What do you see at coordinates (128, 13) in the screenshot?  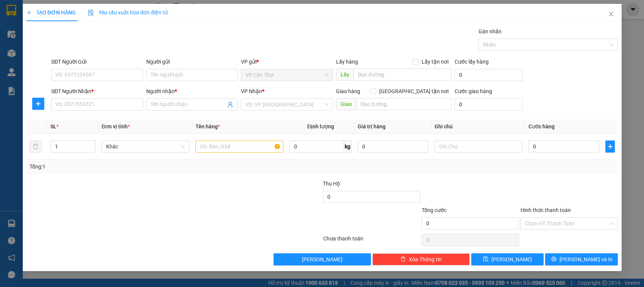 I see `span: Yêu cầu xuất hóa đơn điện tử` at bounding box center [128, 13].